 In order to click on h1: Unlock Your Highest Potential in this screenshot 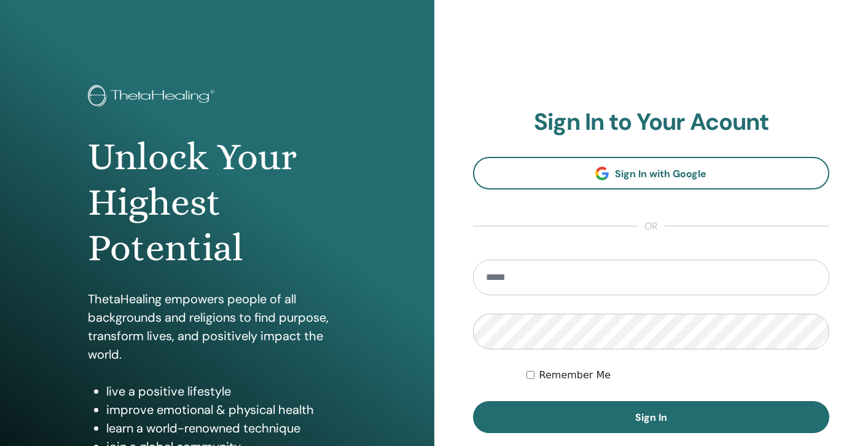, I will do `click(217, 202)`.